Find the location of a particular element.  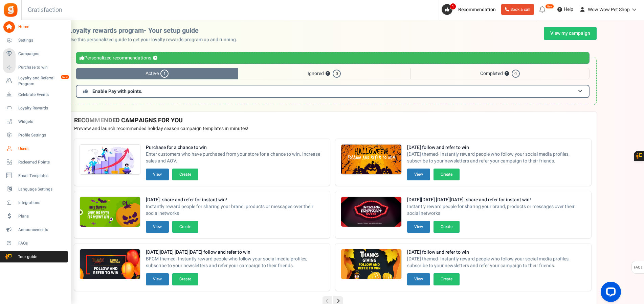

span: Help is located at coordinates (567, 9).